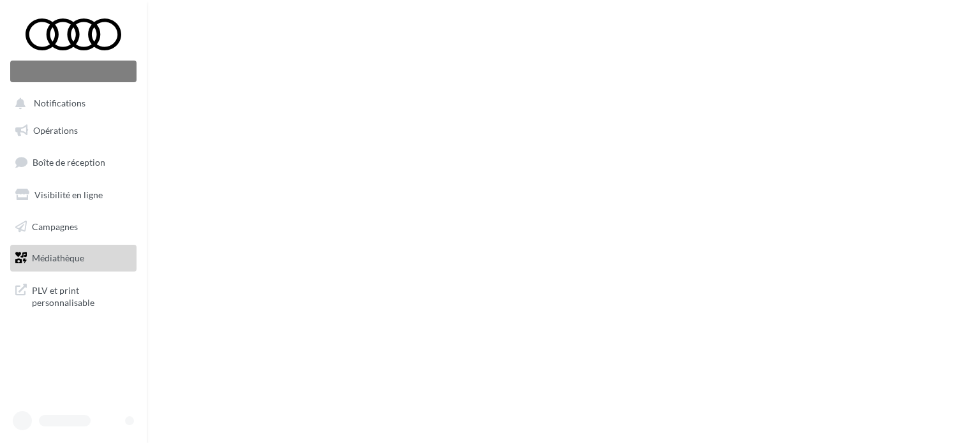 Image resolution: width=980 pixels, height=443 pixels. Describe the element at coordinates (73, 71) in the screenshot. I see `div: Nouvelle campagne` at that location.